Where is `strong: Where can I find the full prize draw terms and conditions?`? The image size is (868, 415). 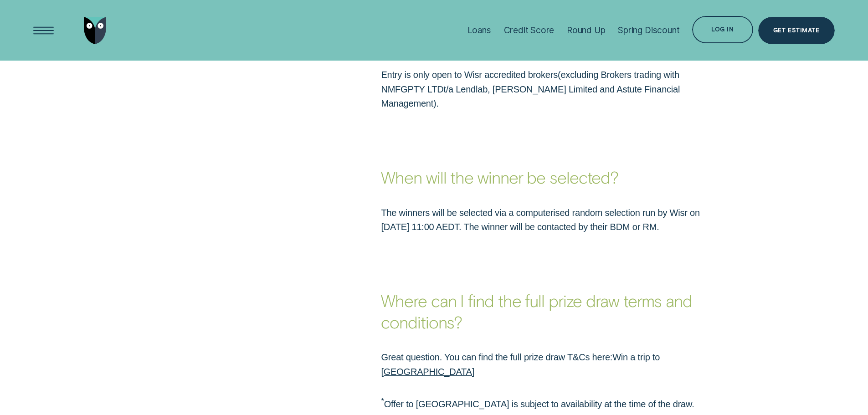
strong: Where can I find the full prize draw terms and conditions? is located at coordinates (536, 311).